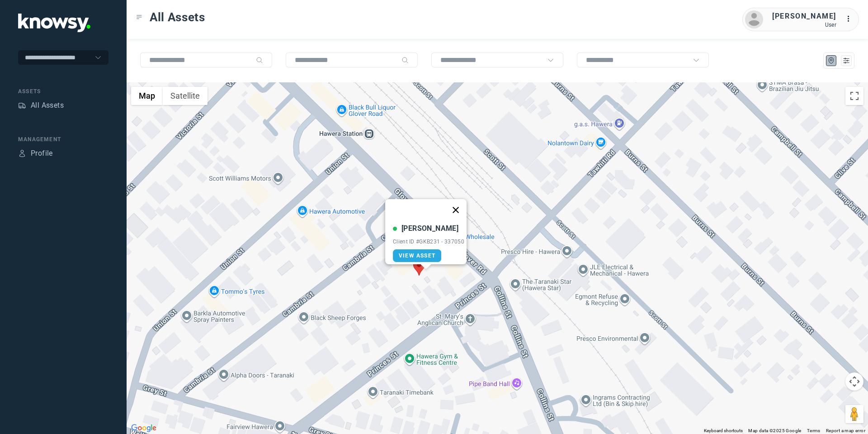 This screenshot has width=868, height=434. I want to click on button: Close, so click(456, 210).